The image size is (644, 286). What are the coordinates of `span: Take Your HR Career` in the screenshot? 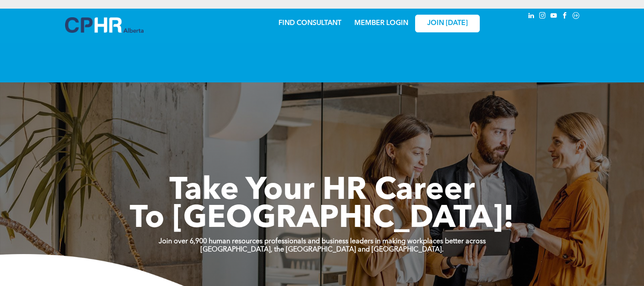 It's located at (322, 191).